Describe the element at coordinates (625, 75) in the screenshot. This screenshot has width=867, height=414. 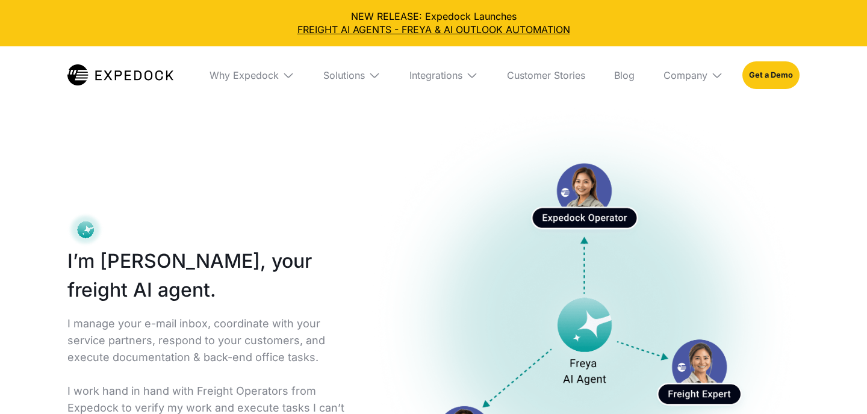
I see `a: Blog` at that location.